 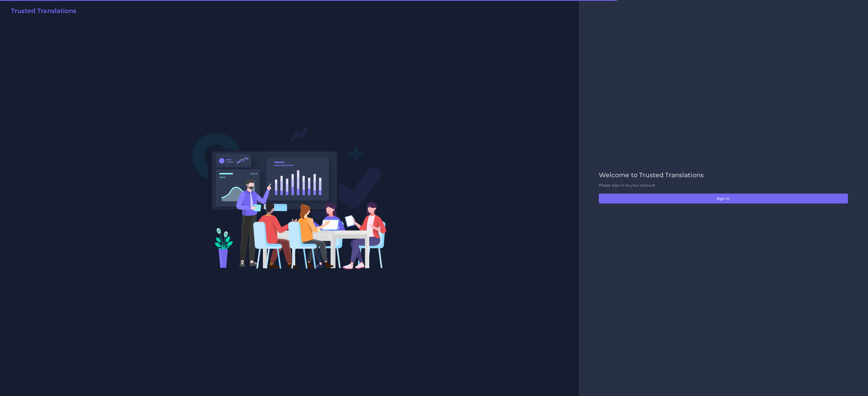 I want to click on a: Trusted Translations, so click(x=42, y=12).